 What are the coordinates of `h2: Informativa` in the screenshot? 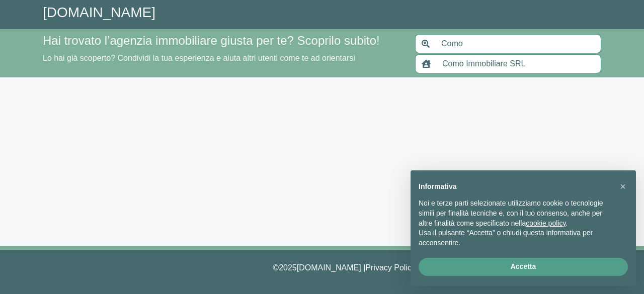 It's located at (515, 186).